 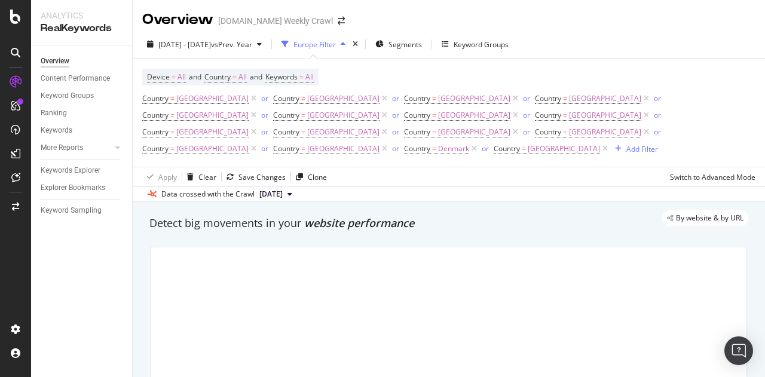 I want to click on div: Apply, so click(x=167, y=177).